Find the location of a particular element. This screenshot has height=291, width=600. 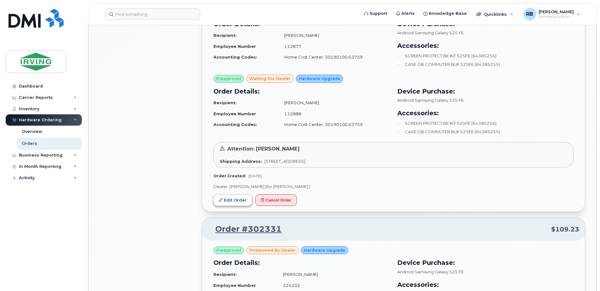

td: 112888 is located at coordinates (334, 114).